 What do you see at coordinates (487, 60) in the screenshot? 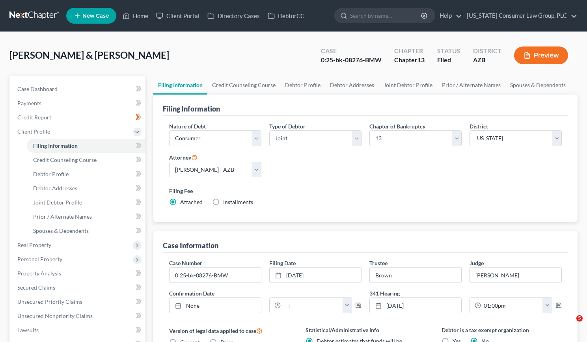
I see `div: AZB` at bounding box center [487, 60].